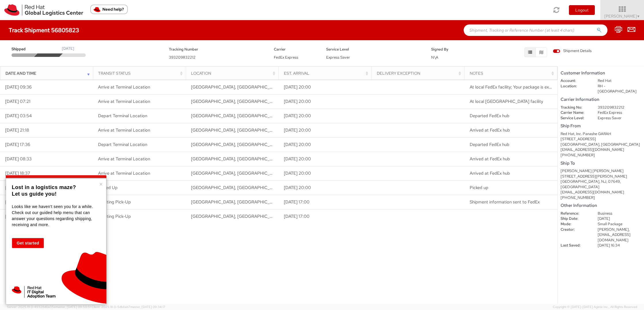 The width and height of the screenshot is (644, 310). What do you see at coordinates (55, 216) in the screenshot?
I see `p: Looks like we haven't seen you for a while. Check out our guided help menu that can answer your q...` at bounding box center [55, 216].